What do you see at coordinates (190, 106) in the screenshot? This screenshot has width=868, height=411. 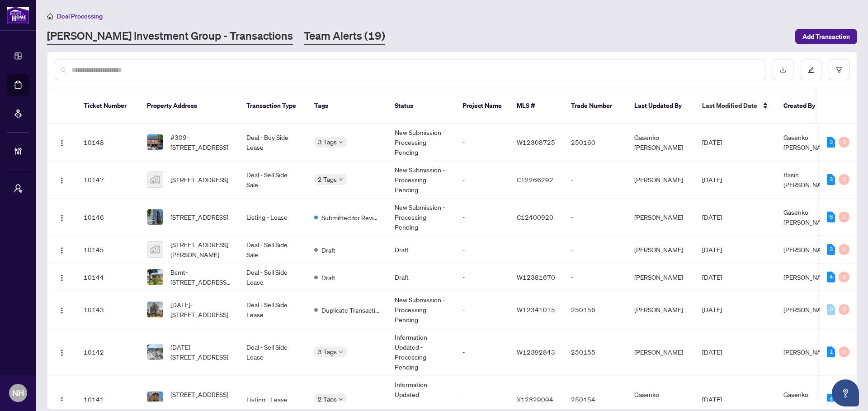 I see `th: Property Address` at bounding box center [190, 106].